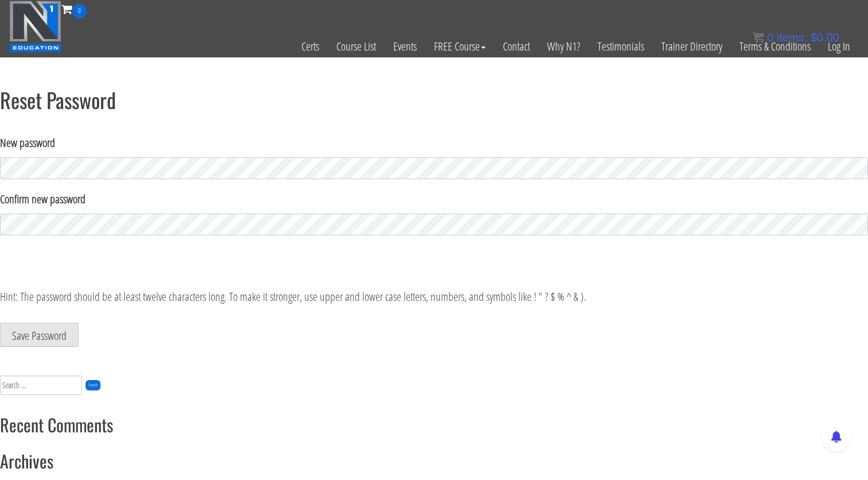  What do you see at coordinates (93, 385) in the screenshot?
I see `input: Search` at bounding box center [93, 385].